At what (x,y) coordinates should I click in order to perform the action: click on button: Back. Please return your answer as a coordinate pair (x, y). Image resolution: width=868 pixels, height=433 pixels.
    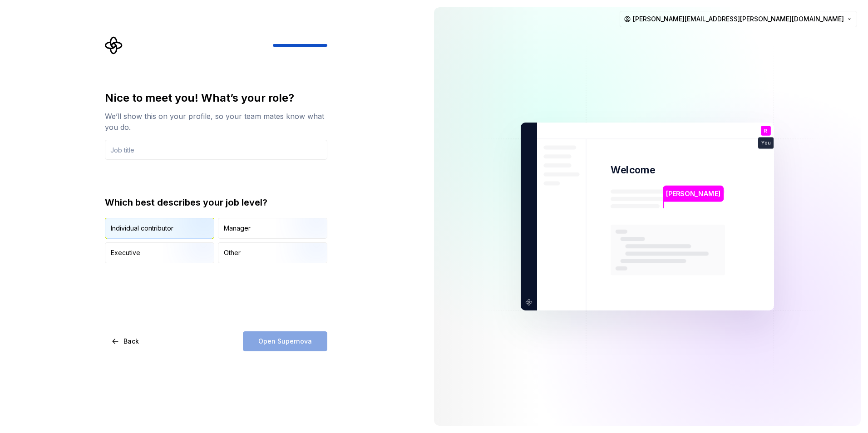
    Looking at the image, I should click on (126, 341).